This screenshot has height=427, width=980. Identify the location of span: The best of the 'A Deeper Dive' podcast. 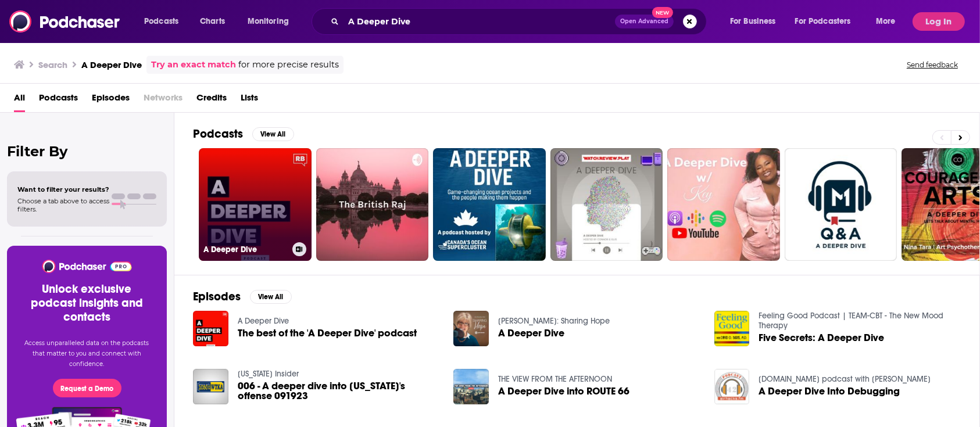
(327, 333).